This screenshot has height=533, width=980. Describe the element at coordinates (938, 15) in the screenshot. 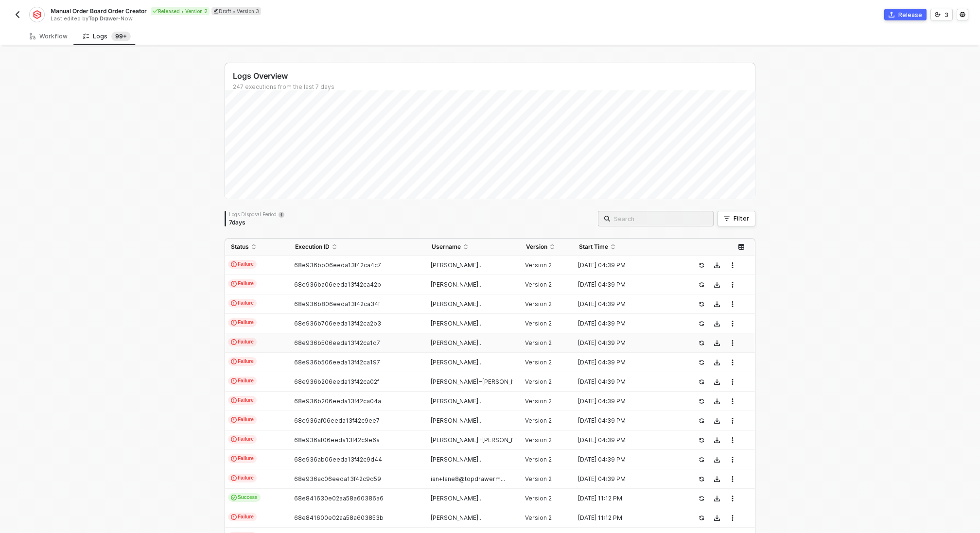

I see `span: icon-versioning` at that location.